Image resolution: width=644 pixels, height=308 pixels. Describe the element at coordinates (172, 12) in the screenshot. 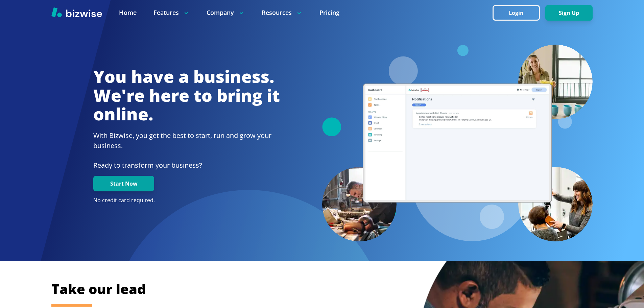

I see `p: Features` at that location.